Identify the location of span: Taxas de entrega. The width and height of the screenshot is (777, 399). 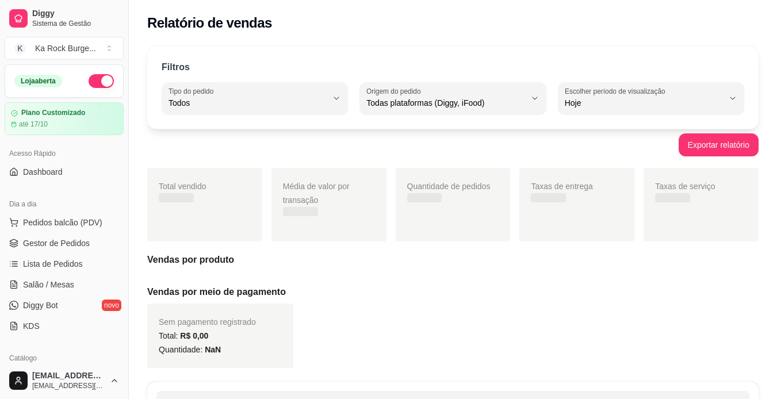
(561, 186).